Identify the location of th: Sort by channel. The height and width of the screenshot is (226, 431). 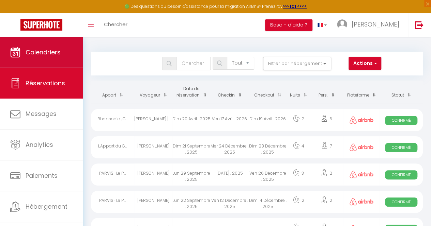
(361, 92).